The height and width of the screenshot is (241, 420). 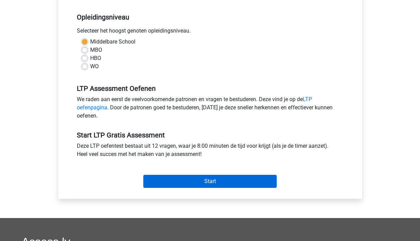 What do you see at coordinates (96, 58) in the screenshot?
I see `label: HBO` at bounding box center [96, 58].